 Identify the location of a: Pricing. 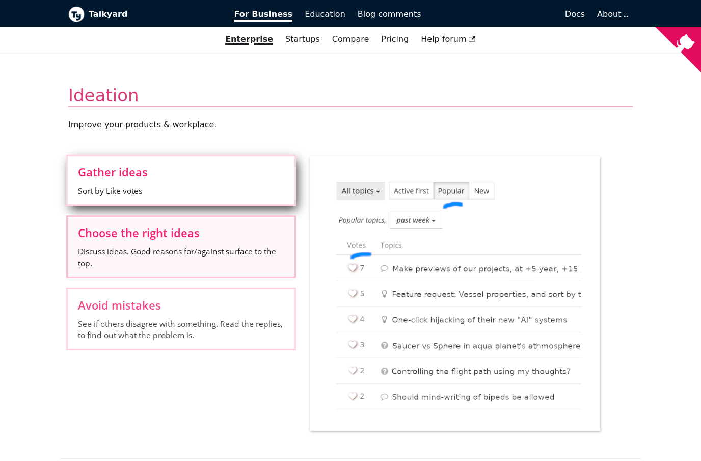
(395, 39).